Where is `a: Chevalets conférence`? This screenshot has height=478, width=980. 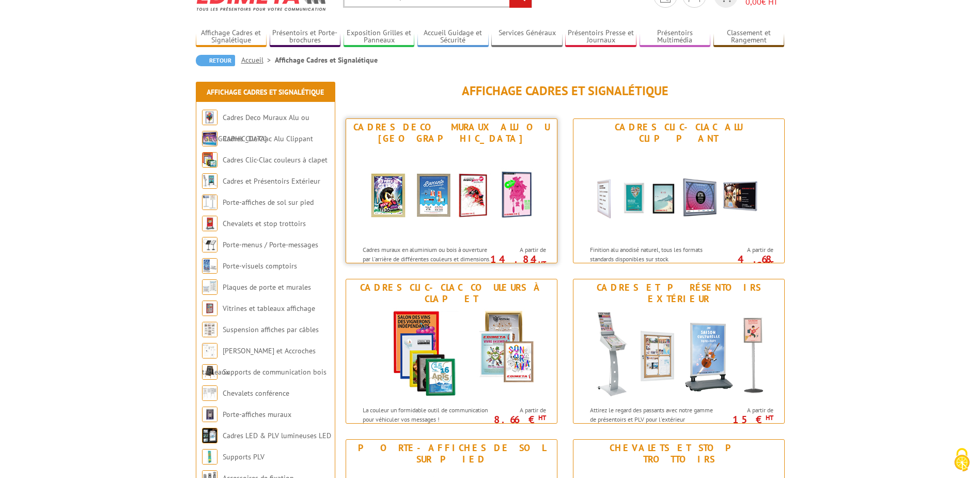 a: Chevalets conférence is located at coordinates (256, 393).